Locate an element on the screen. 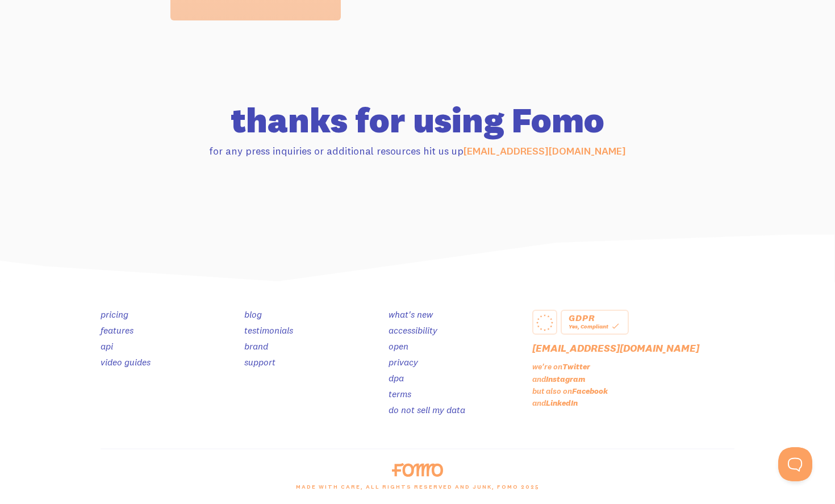  a: pricing is located at coordinates (114, 314).